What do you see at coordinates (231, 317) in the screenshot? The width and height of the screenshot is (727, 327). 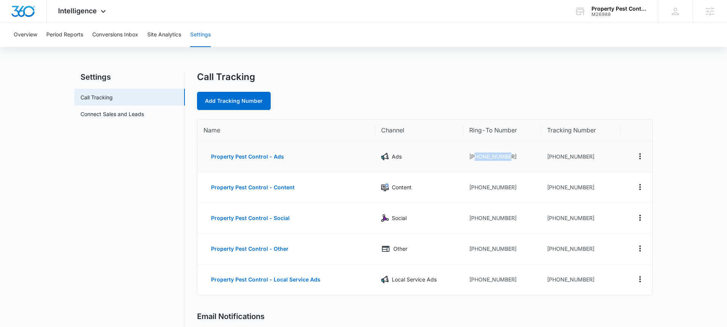 I see `h2: Email Notifications` at bounding box center [231, 317].